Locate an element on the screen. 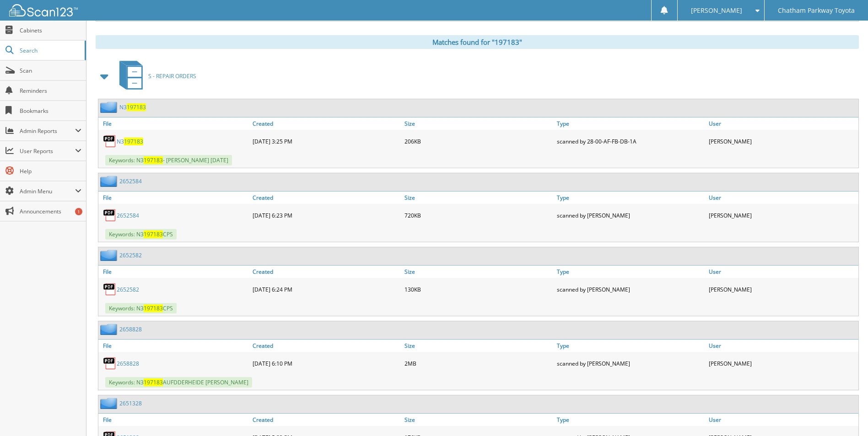 The width and height of the screenshot is (868, 436). span: Search is located at coordinates (50, 50).